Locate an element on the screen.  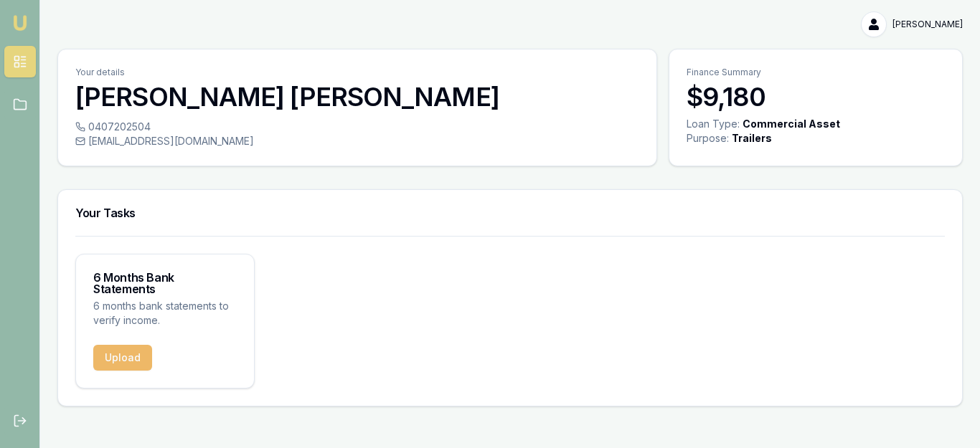
p: Your details is located at coordinates (357, 72).